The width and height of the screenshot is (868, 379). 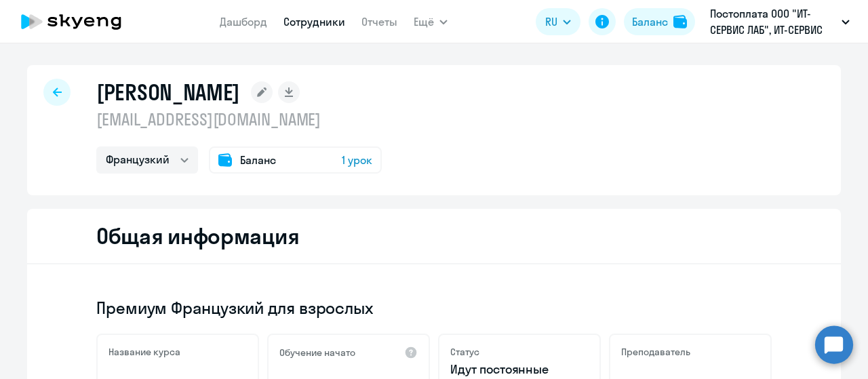 I want to click on span: Премиум Французкий для взрослых, so click(x=235, y=308).